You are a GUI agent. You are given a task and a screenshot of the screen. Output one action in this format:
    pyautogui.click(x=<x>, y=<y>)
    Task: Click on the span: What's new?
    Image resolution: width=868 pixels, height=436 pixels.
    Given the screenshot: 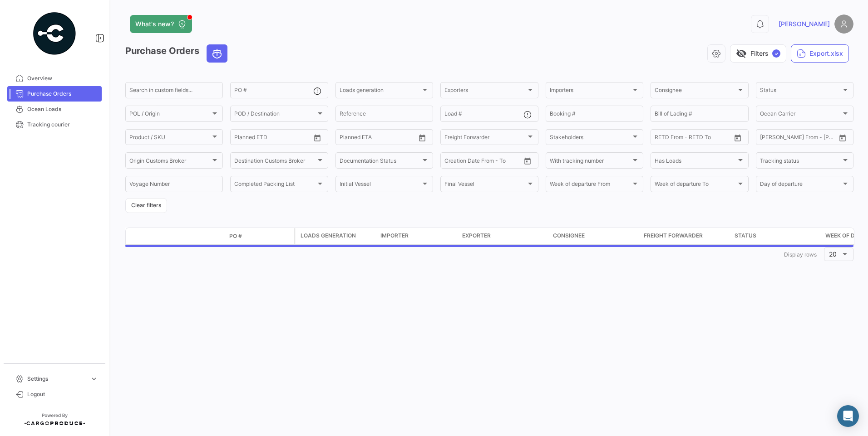 What is the action you would take?
    pyautogui.click(x=154, y=24)
    